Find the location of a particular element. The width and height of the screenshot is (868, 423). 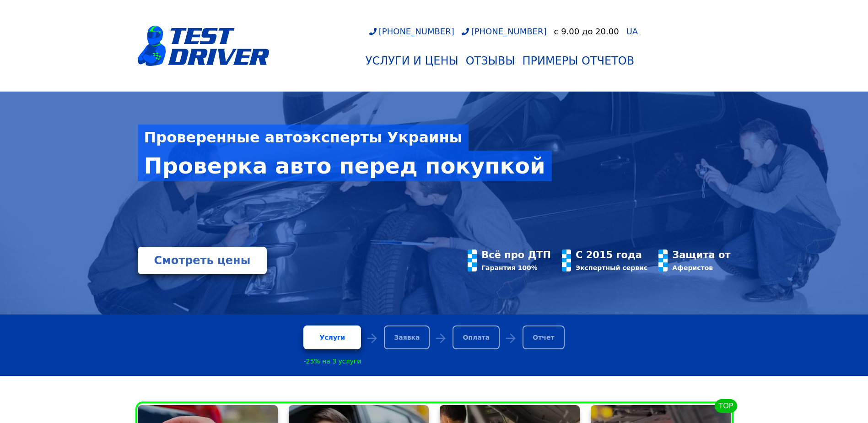

a: Отзывы is located at coordinates (490, 61).